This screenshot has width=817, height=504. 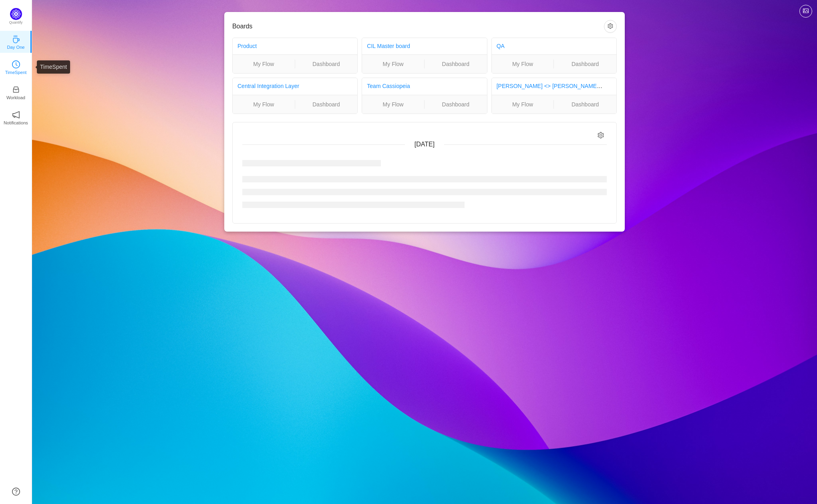 I want to click on p: Workload, so click(x=15, y=98).